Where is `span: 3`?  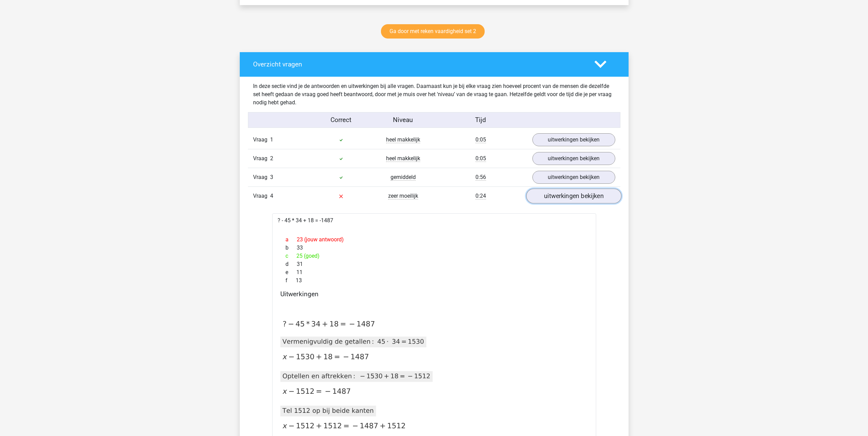
span: 3 is located at coordinates (272, 177).